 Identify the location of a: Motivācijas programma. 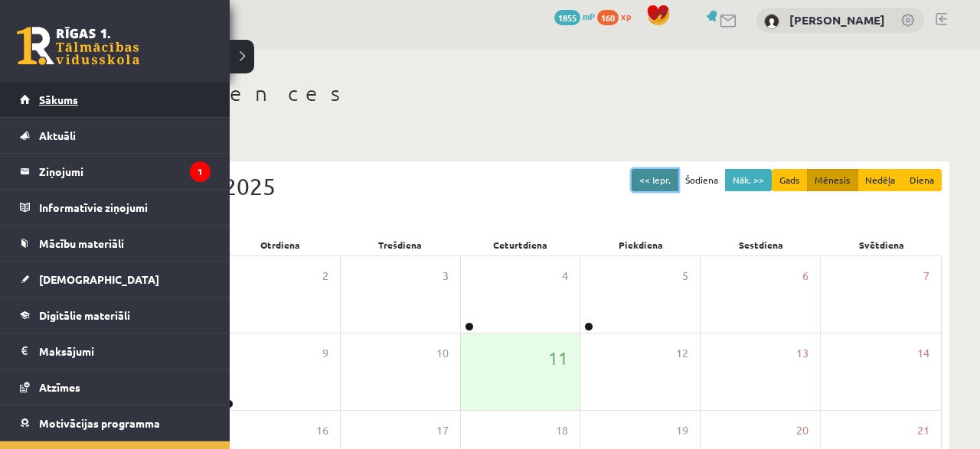
(115, 423).